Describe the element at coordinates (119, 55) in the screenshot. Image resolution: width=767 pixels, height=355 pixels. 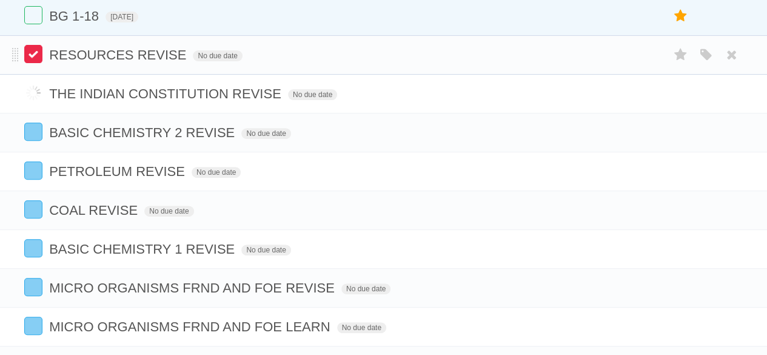
I see `span: RESOURCES REVISE` at that location.